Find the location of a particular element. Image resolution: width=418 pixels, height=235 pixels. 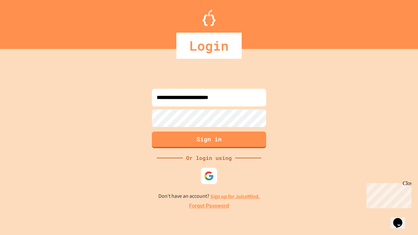

img: Logo.svg is located at coordinates (209, 18).